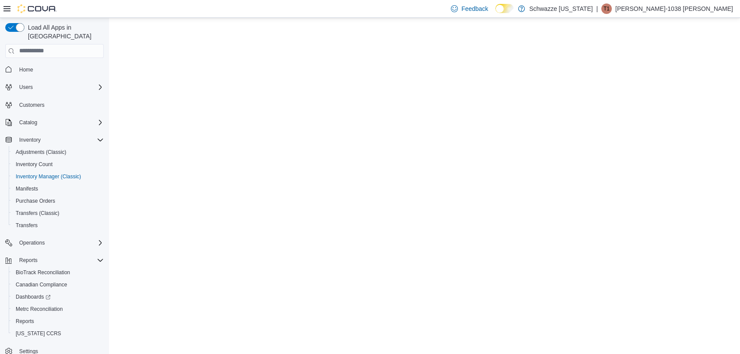  Describe the element at coordinates (26, 70) in the screenshot. I see `a: Home` at that location.